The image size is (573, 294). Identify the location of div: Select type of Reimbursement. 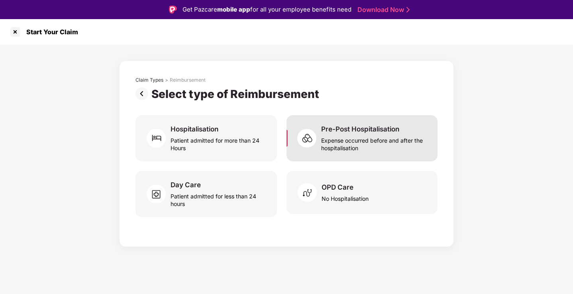
(237, 94).